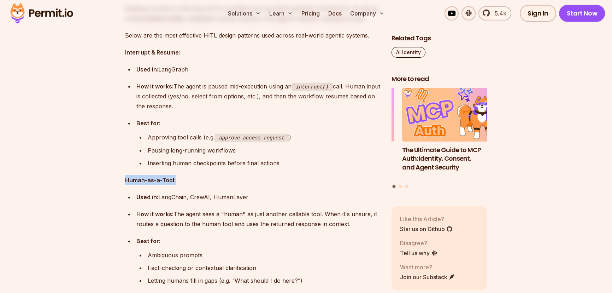 The image size is (612, 293). Describe the element at coordinates (439, 138) in the screenshot. I see `div: Posts` at that location.